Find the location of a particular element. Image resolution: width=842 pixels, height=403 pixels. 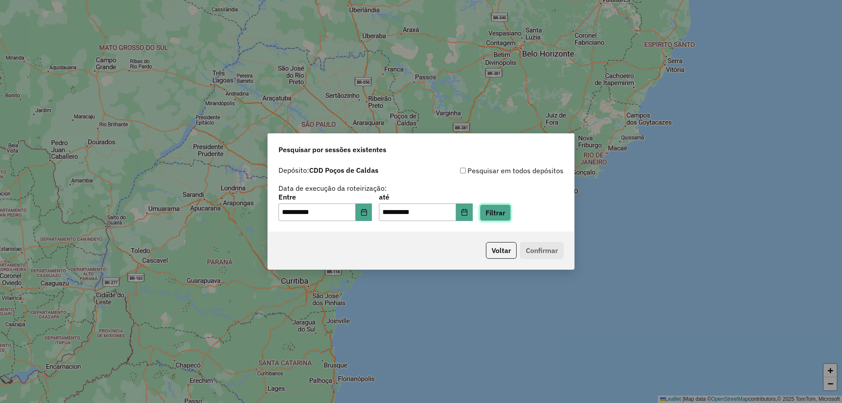

div: Pesquisar em todos depósitos is located at coordinates (492, 171).